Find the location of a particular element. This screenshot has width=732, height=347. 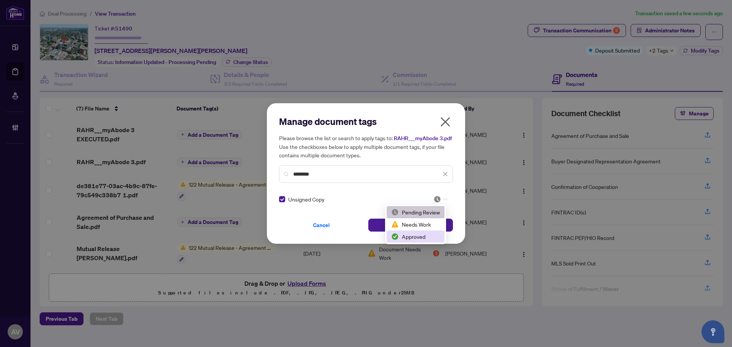

span: RAHR___myAbode 3.pdf is located at coordinates (423, 138).